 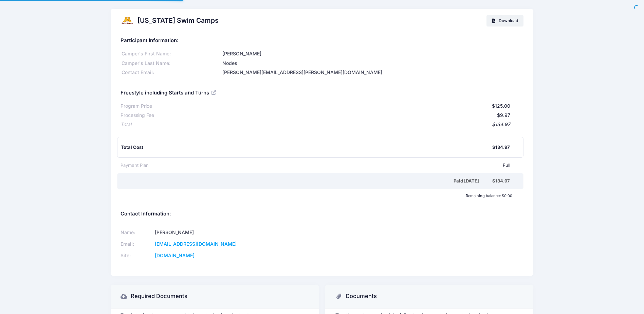 What do you see at coordinates (505, 21) in the screenshot?
I see `a: Download` at bounding box center [505, 21].